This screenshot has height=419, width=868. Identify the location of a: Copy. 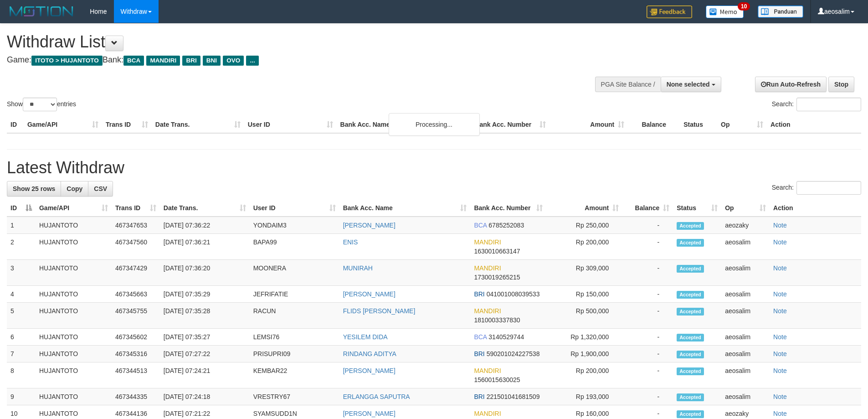
(75, 189).